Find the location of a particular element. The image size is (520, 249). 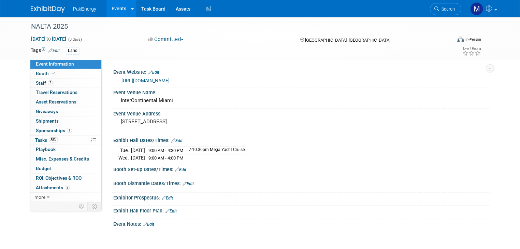

a: Shipments is located at coordinates (66, 121).